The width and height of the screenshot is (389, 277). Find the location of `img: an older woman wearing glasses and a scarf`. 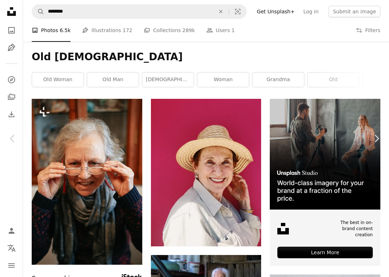

img: an older woman wearing glasses and a scarf is located at coordinates (87, 182).